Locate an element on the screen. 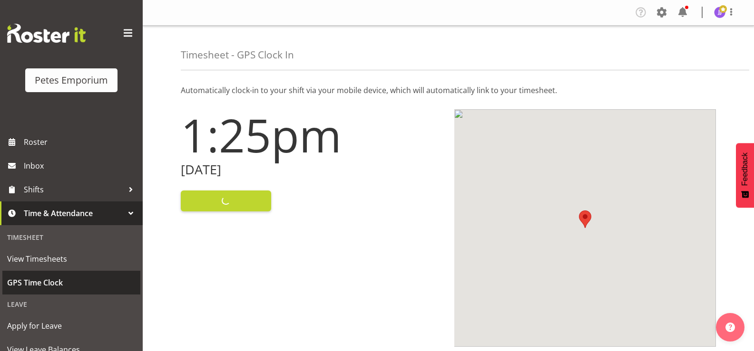  a: GPS Time Clock is located at coordinates (71, 283).